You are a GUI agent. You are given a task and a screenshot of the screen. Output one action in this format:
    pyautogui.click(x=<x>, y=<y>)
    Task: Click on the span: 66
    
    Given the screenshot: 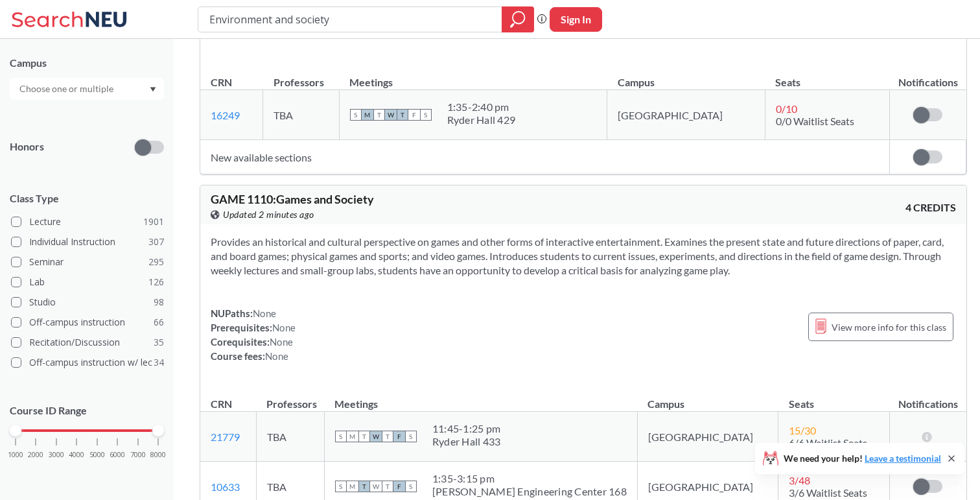 What is the action you would take?
    pyautogui.click(x=158, y=322)
    